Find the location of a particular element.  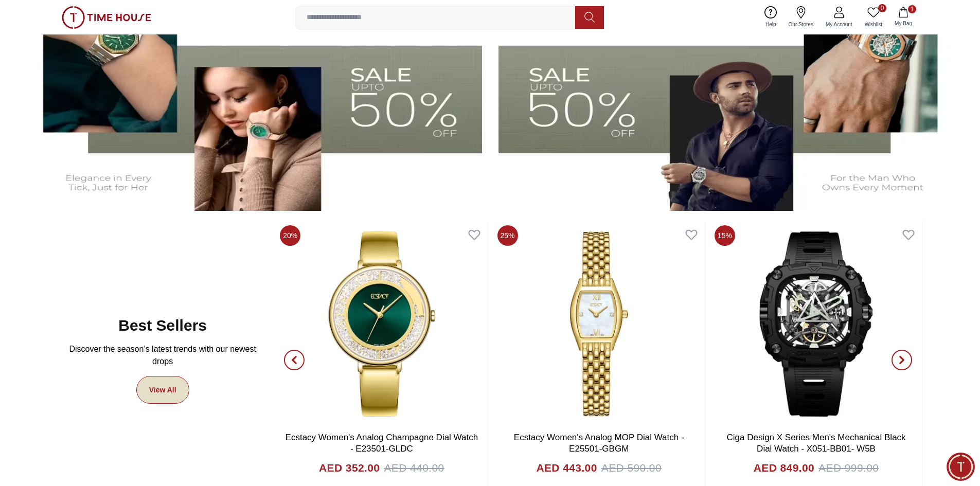

span: 0 is located at coordinates (882, 8).